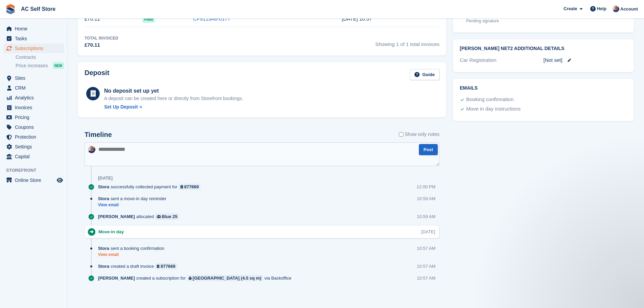  What do you see at coordinates (102, 38) in the screenshot?
I see `div: Total Invoiced` at bounding box center [102, 38].